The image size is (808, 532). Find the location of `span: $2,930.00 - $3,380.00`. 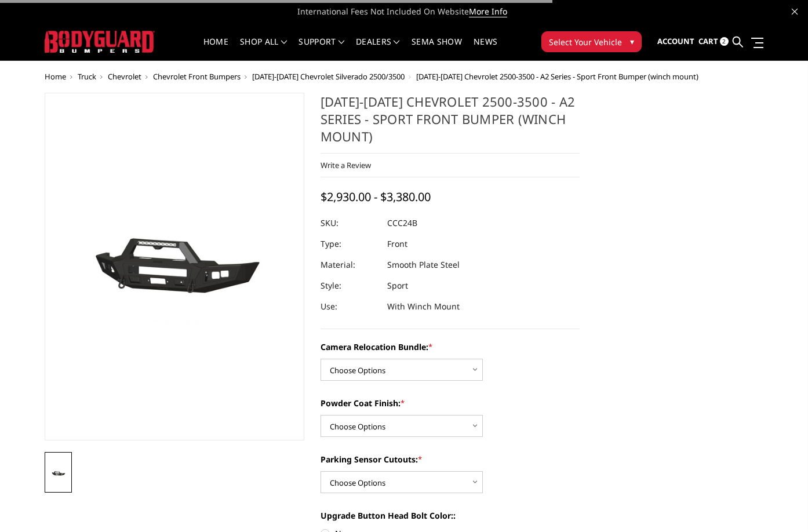

span: $2,930.00 - $3,380.00 is located at coordinates (376, 197).